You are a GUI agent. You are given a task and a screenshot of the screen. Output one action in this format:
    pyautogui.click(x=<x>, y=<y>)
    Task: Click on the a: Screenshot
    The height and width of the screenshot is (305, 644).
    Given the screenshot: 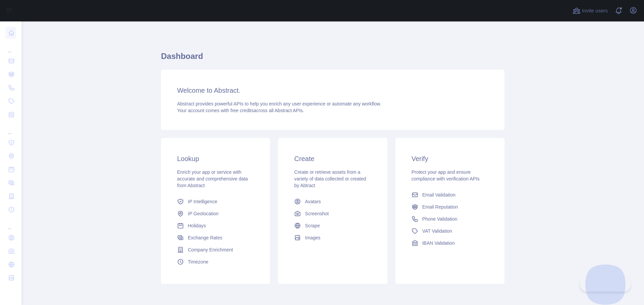 What is the action you would take?
    pyautogui.click(x=332, y=214)
    